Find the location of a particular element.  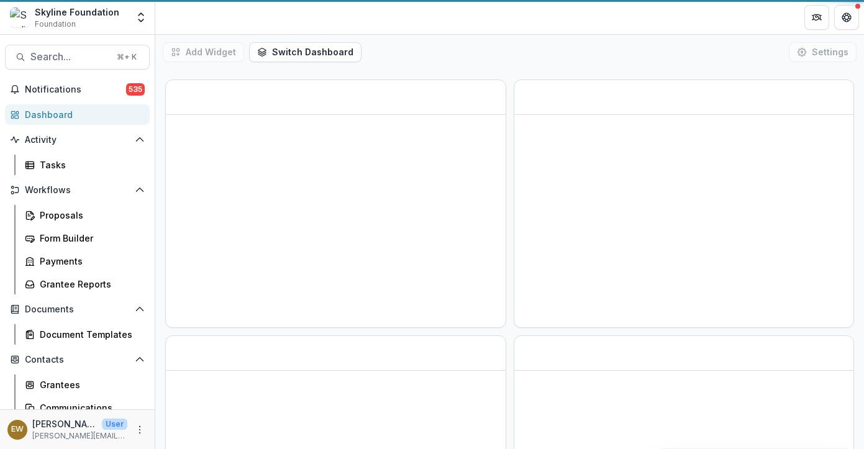

a: Grantee Reports is located at coordinates (85, 284).